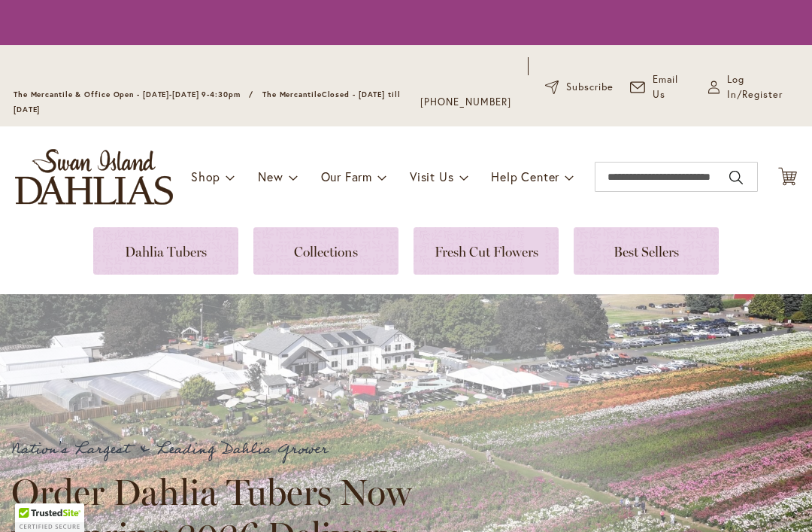 Image resolution: width=812 pixels, height=532 pixels. Describe the element at coordinates (525, 176) in the screenshot. I see `span: Help Center` at that location.